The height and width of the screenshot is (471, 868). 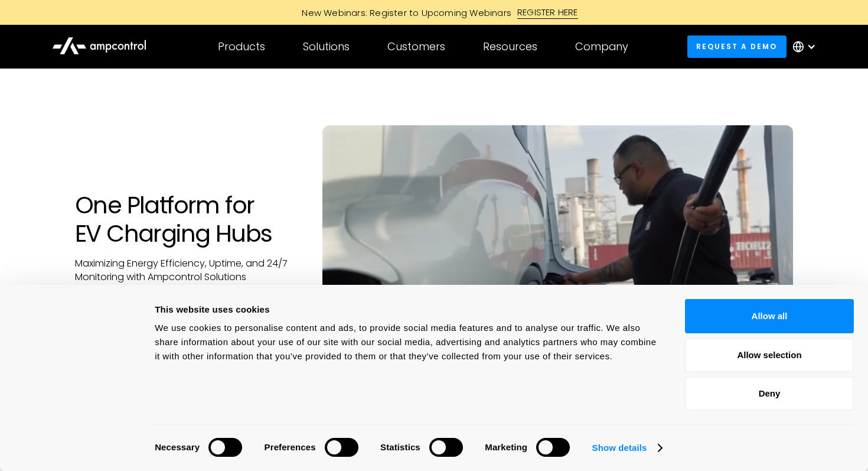 I want to click on a: Request a demo, so click(x=736, y=46).